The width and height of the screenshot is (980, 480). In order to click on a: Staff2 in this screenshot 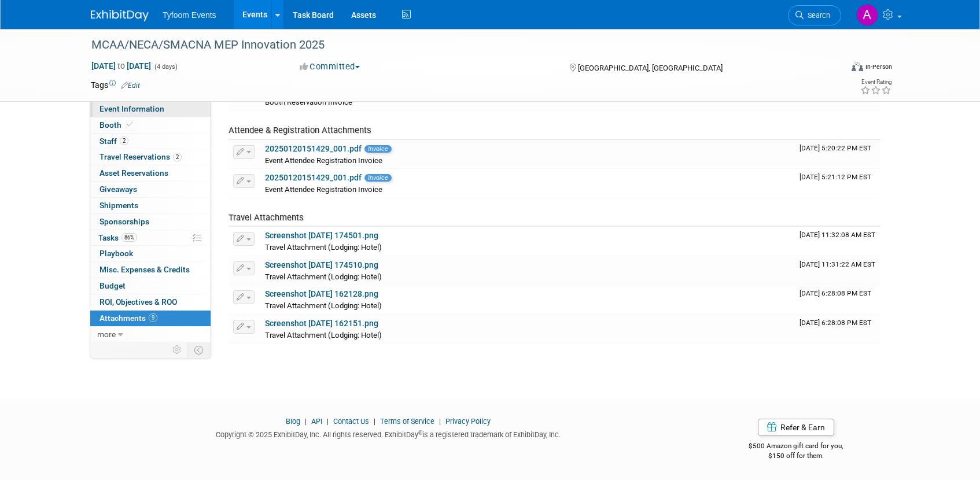, I will do `click(150, 141)`.